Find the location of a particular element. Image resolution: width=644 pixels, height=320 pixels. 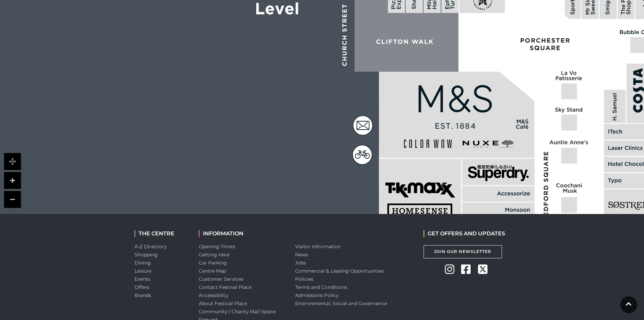

a: Events is located at coordinates (143, 279).